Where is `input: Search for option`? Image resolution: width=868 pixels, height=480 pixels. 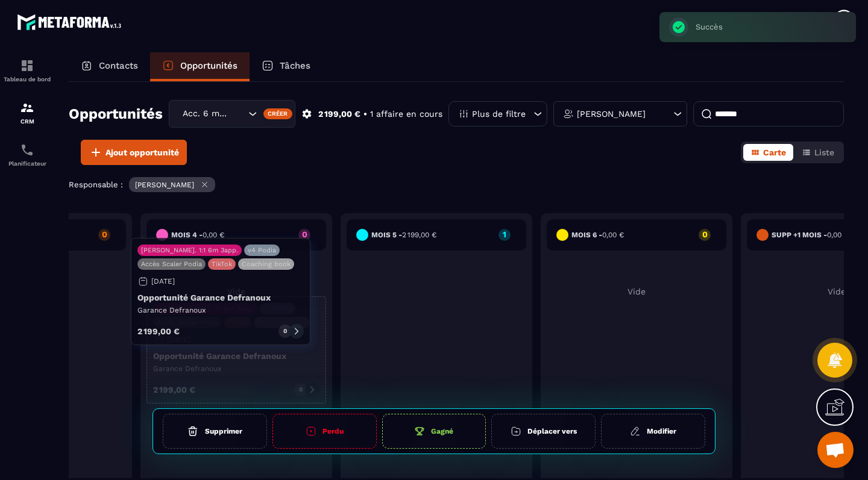 input: Search for option is located at coordinates (239, 114).